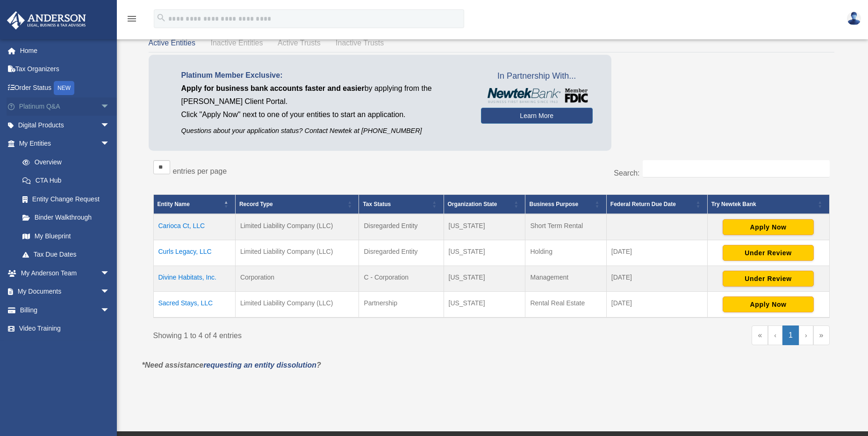 The image size is (868, 436). Describe the element at coordinates (806, 335) in the screenshot. I see `a: Next` at that location.